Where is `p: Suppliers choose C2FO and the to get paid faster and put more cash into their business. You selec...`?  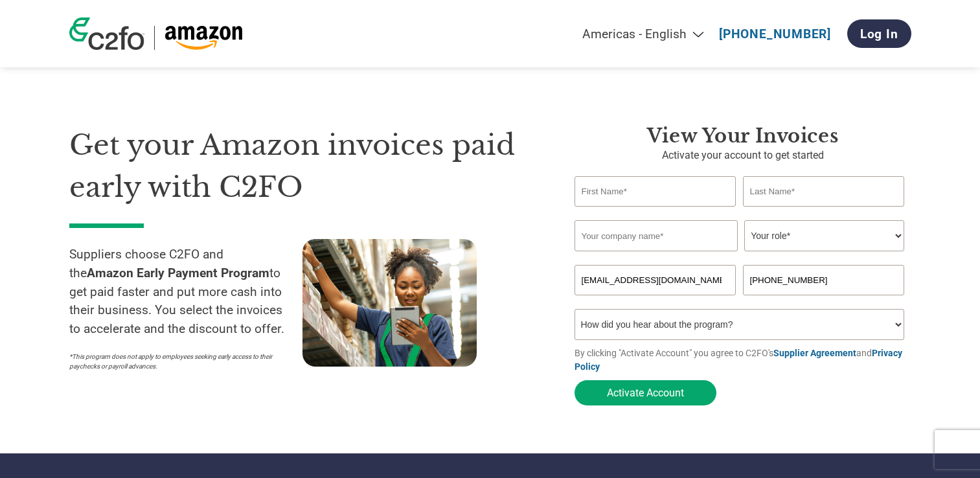
p: Suppliers choose C2FO and the to get paid faster and put more cash into their business. You selec... is located at coordinates (186, 292).